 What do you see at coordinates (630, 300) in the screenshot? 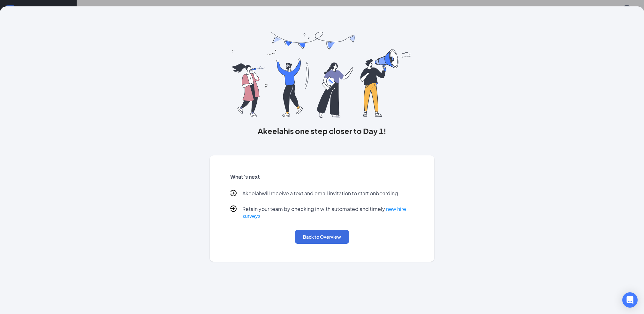
I see `div: Open Intercom Messenger` at bounding box center [630, 300].